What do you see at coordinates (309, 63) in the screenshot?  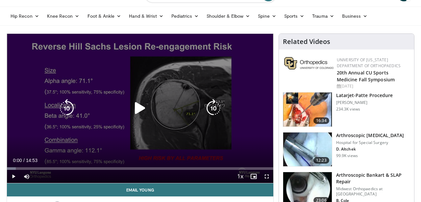 I see `img: 355603a8-37da-49b6-856f-e00d7e9307d3.png.150x105_q85_autocrop_double_scale_upscale_version-0.2.png` at bounding box center [309, 63].